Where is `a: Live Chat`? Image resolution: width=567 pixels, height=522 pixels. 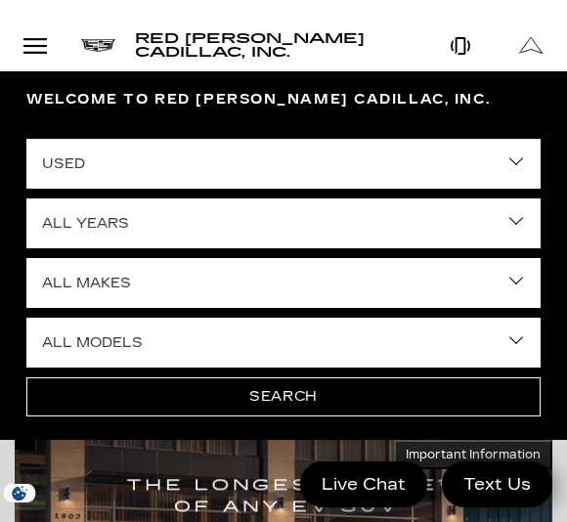 a: Live Chat is located at coordinates (363, 484).